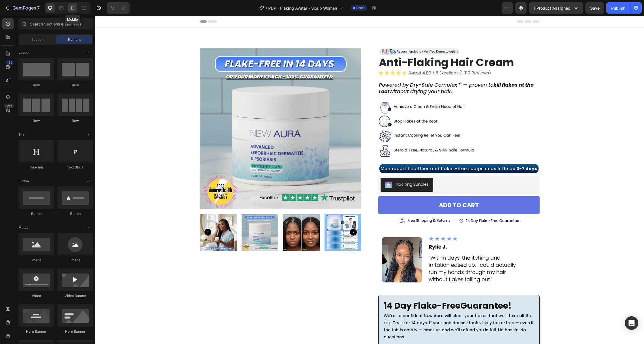 The width and height of the screenshot is (644, 344). I want to click on strong: Guarantee!, so click(391, 290).